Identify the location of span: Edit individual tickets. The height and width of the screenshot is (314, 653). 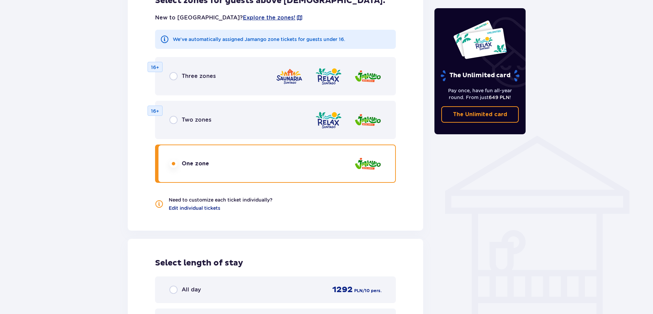
(194, 208).